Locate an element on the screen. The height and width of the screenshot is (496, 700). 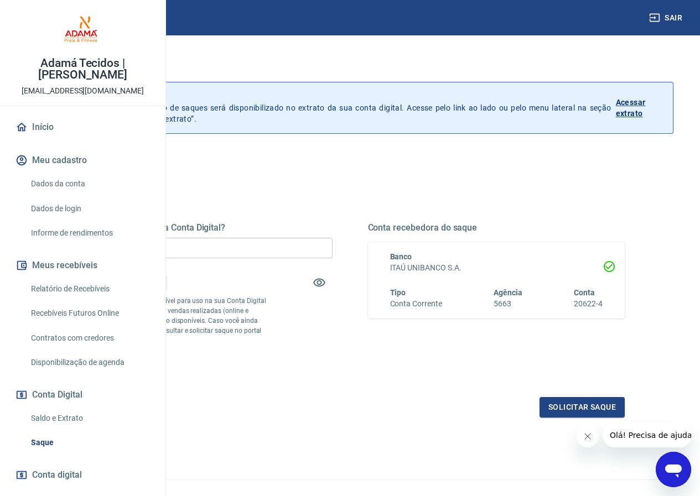
button: Meus recebíveis is located at coordinates (82, 265).